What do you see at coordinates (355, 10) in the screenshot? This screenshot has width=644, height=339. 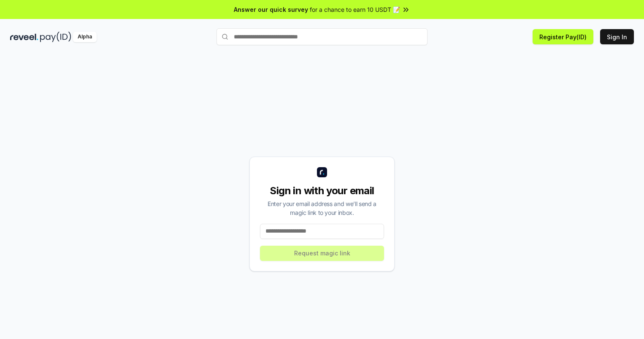 I see `span: for a chance to earn 10 USDT 📝` at bounding box center [355, 10].